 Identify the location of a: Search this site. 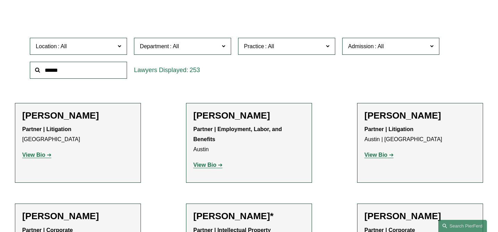
(463, 226).